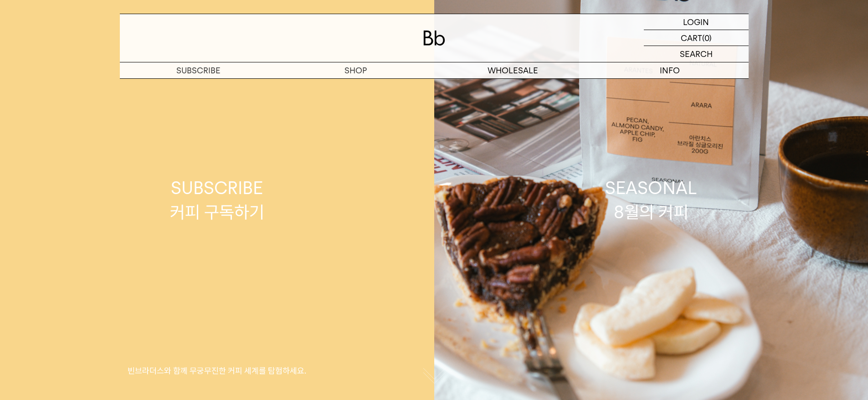 The image size is (868, 400). I want to click on a: SUBSCRIBE, so click(198, 70).